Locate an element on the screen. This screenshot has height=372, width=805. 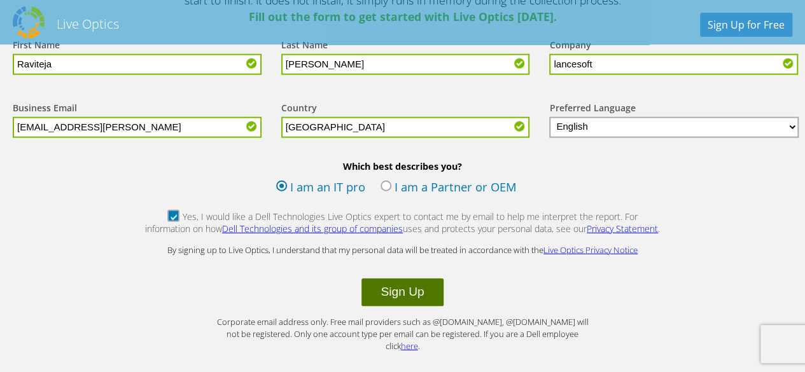
a: here is located at coordinates (409, 346).